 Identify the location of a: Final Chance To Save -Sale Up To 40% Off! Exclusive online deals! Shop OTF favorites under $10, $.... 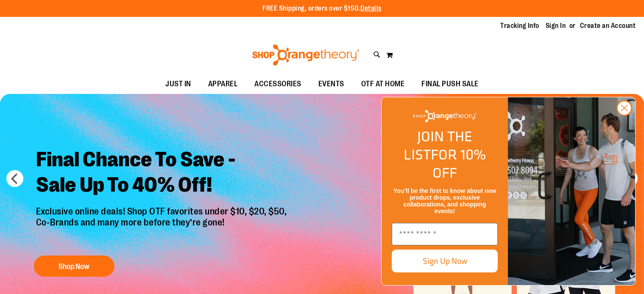
(162, 211).